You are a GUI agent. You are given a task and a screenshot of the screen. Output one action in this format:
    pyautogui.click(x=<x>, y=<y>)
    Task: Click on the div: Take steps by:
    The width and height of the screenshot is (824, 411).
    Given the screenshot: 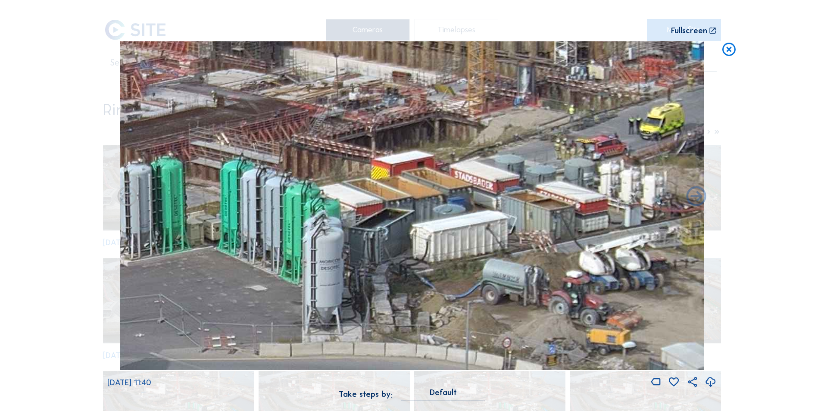 What is the action you would take?
    pyautogui.click(x=365, y=394)
    